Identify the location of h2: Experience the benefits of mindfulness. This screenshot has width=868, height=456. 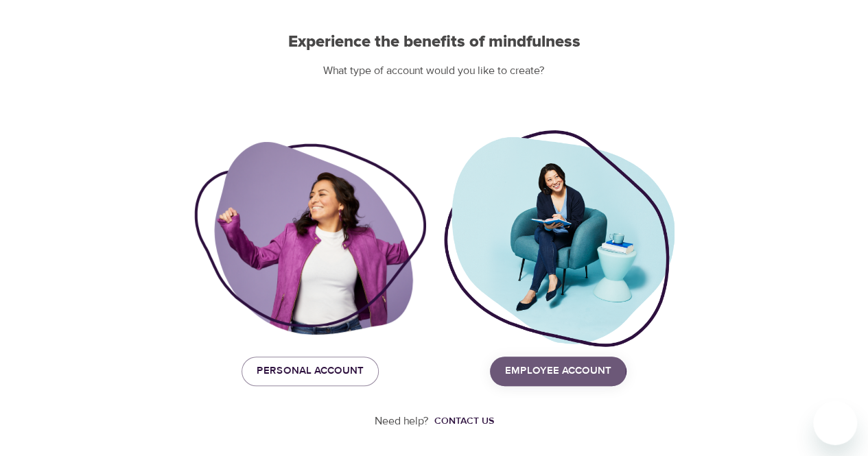
(434, 41).